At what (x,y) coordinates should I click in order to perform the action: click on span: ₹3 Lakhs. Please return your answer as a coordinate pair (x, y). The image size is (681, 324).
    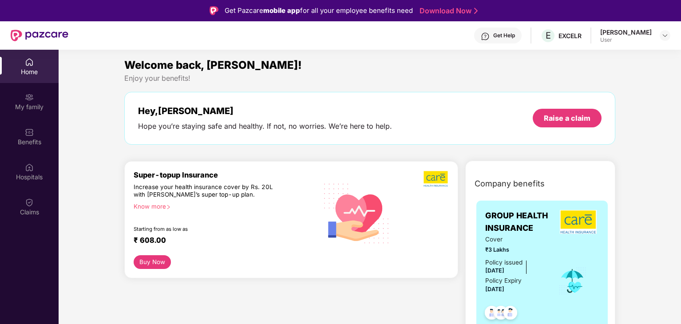
    Looking at the image, I should click on (516, 250).